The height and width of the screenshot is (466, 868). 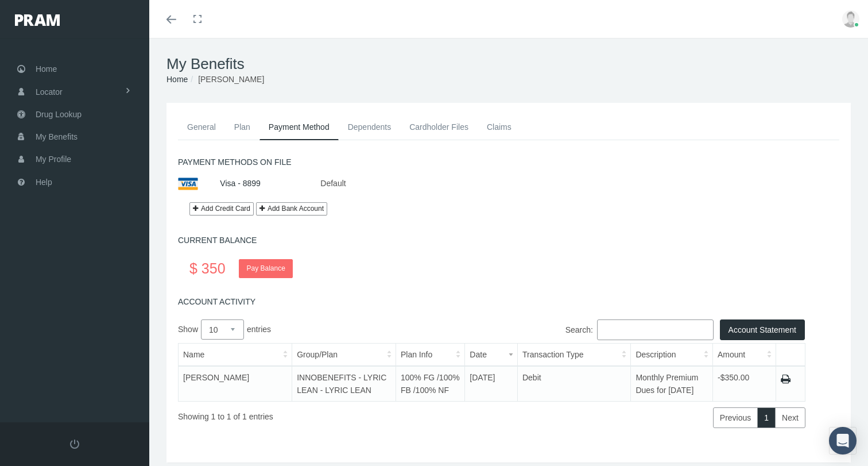 I want to click on a: Cardholder Files, so click(x=439, y=127).